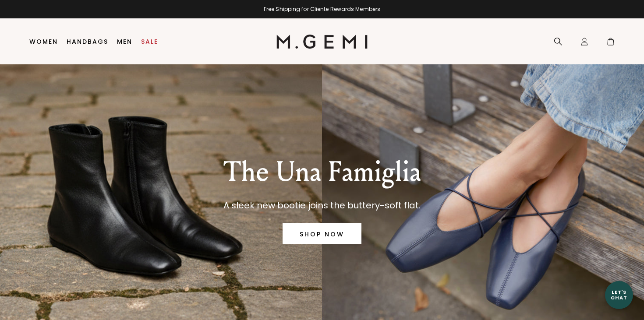 The height and width of the screenshot is (320, 644). What do you see at coordinates (87, 41) in the screenshot?
I see `a: Handbags` at bounding box center [87, 41].